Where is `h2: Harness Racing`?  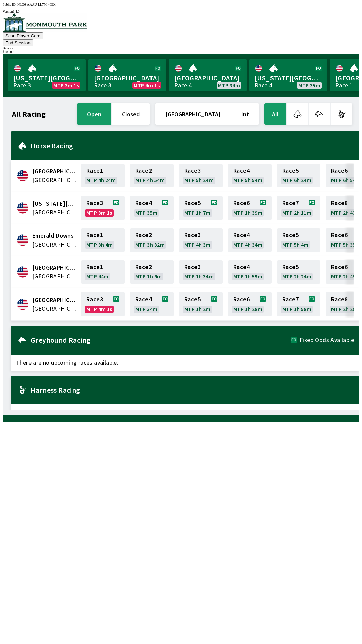 h2: Harness Racing is located at coordinates (192, 390).